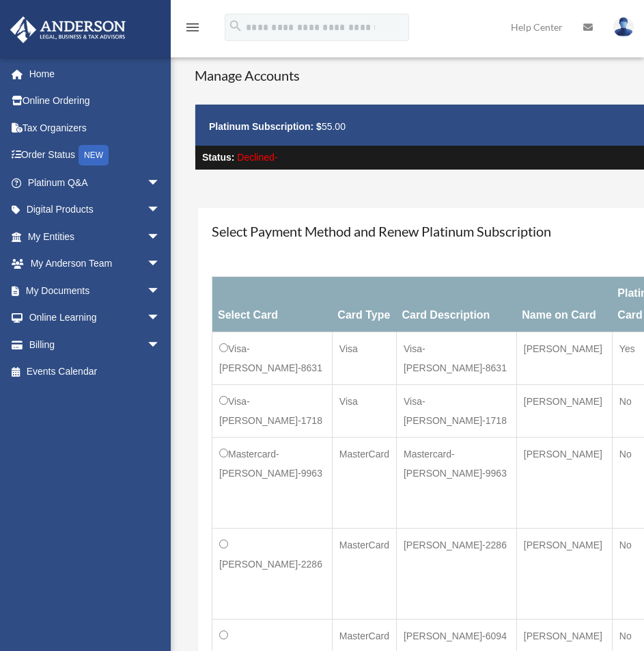  Describe the element at coordinates (95, 291) in the screenshot. I see `a: My Documentsarrow_drop_down` at that location.